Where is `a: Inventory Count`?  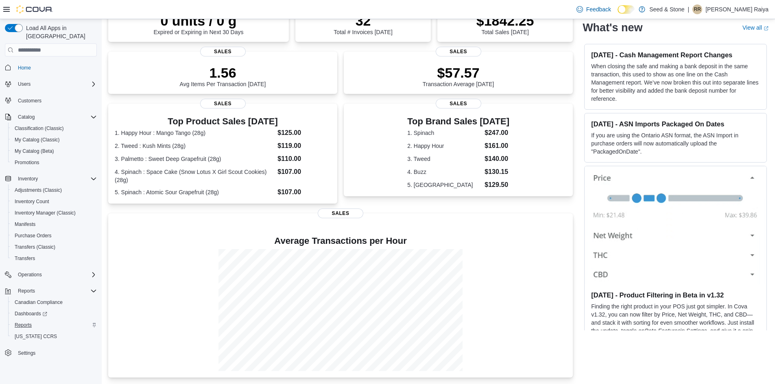 a: Inventory Count is located at coordinates (32, 202).